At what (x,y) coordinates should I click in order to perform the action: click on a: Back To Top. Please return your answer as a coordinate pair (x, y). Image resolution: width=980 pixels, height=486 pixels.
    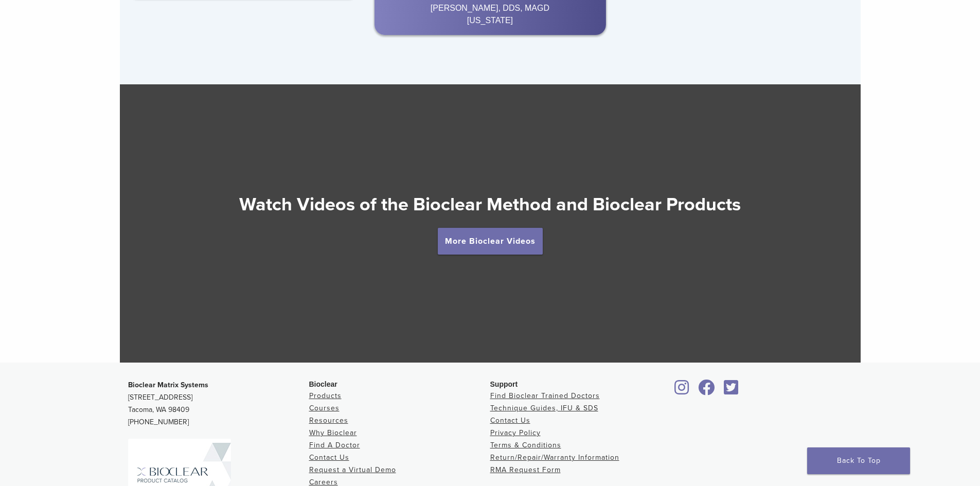
    Looking at the image, I should click on (859, 461).